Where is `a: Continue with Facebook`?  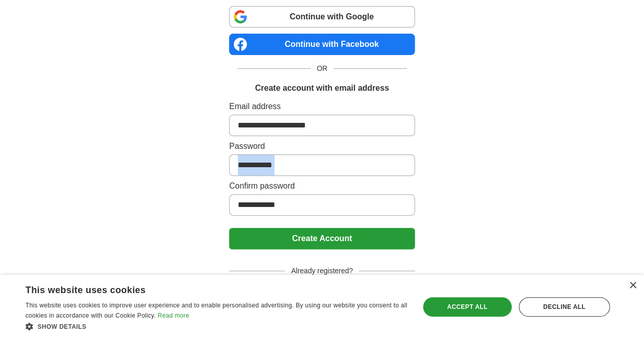
a: Continue with Facebook is located at coordinates (321, 44).